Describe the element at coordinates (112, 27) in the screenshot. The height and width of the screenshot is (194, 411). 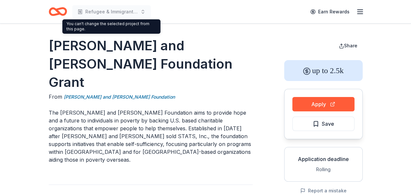
I see `div: You can't change the selected project from this page.` at that location.